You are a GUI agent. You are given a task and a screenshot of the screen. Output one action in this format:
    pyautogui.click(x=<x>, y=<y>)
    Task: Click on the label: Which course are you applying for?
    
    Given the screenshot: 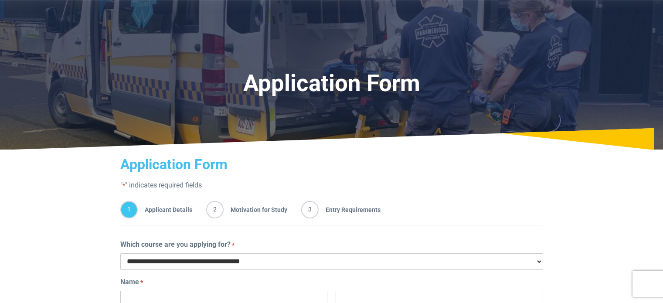 What is the action you would take?
    pyautogui.click(x=178, y=245)
    